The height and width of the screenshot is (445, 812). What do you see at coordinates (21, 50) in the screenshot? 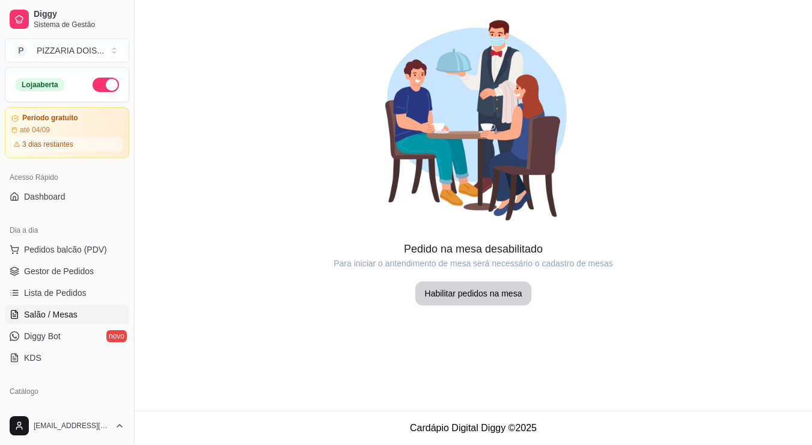
I see `span: P` at bounding box center [21, 50].